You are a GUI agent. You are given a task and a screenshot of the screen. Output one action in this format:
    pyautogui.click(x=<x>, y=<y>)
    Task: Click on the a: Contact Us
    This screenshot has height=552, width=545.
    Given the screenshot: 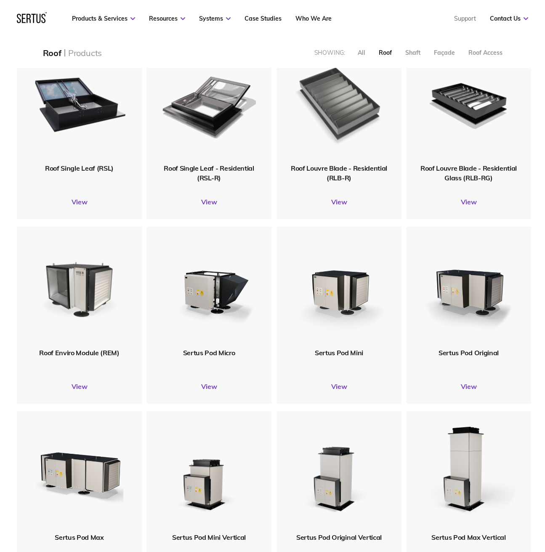 What is the action you would take?
    pyautogui.click(x=509, y=19)
    